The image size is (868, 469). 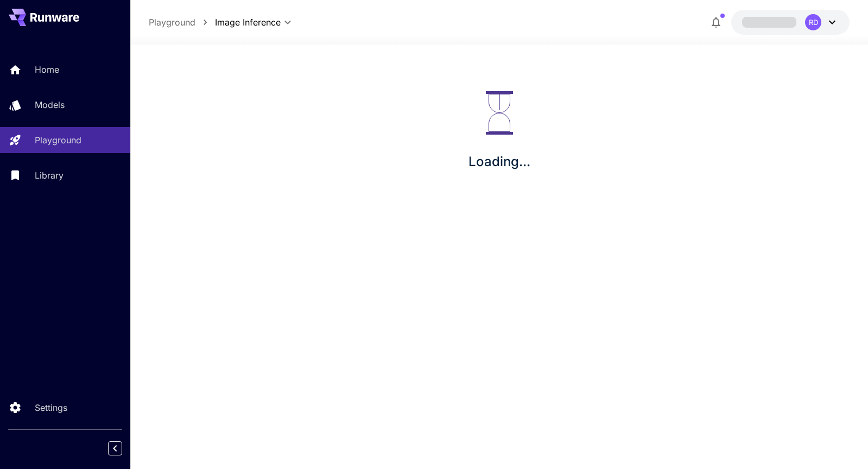 I want to click on nav: breadcrumb, so click(x=182, y=22).